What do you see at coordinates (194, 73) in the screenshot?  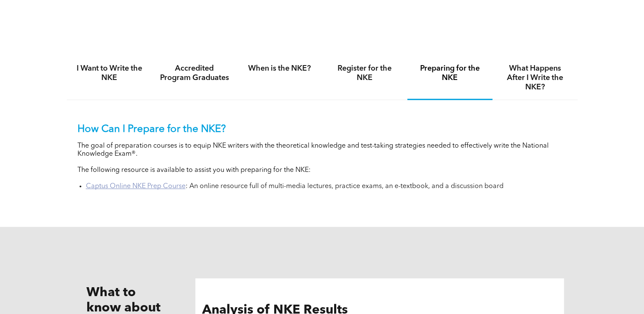 I see `h4: Accredited Program Graduates` at bounding box center [194, 73].